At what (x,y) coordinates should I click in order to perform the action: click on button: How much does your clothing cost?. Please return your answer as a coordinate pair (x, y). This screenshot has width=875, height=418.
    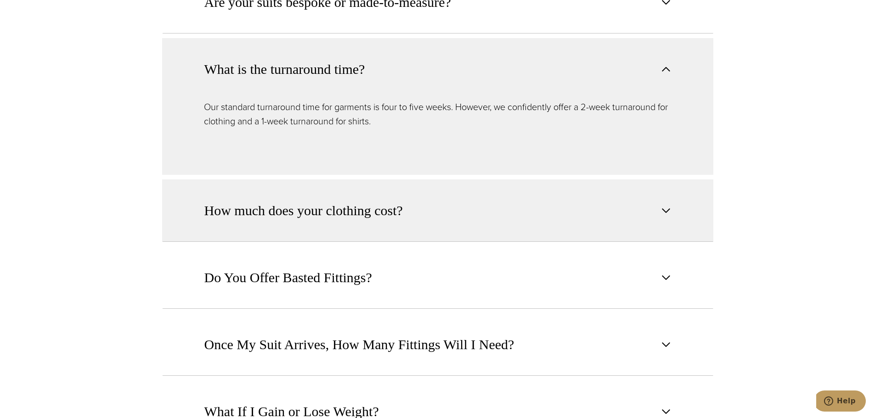
    Looking at the image, I should click on (438, 211).